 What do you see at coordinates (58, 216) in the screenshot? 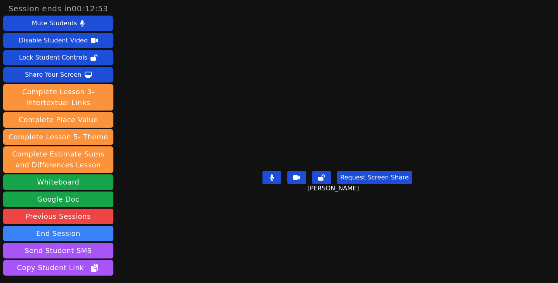
I see `a: Previous Sessions` at bounding box center [58, 216].